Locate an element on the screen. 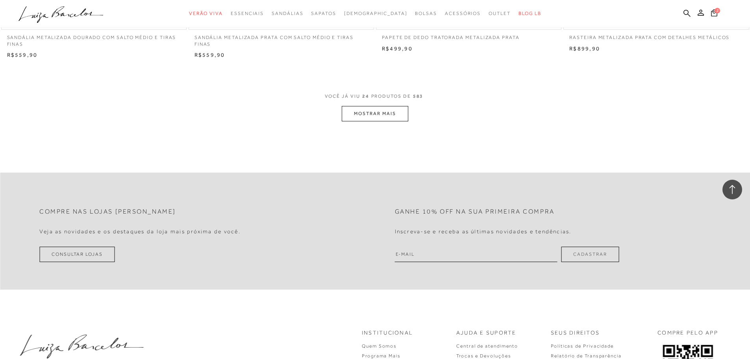  h2: Ganhe 10% off na sua primeira compra is located at coordinates (475, 211).